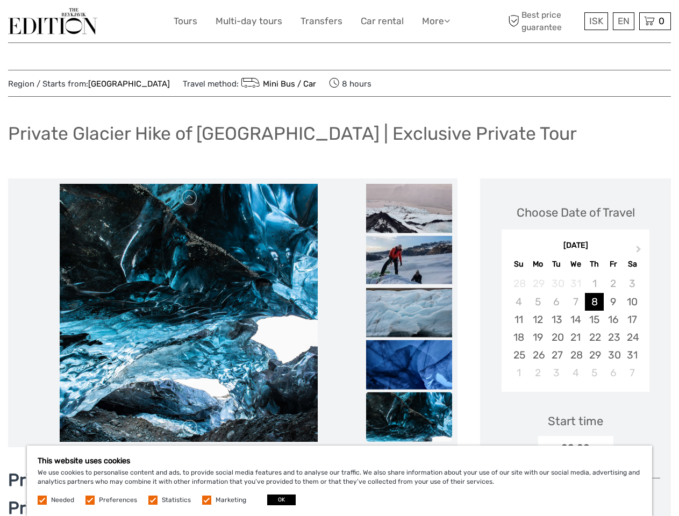  I want to click on div: Choose Tuesday, January 27th, 2026, so click(556, 355).